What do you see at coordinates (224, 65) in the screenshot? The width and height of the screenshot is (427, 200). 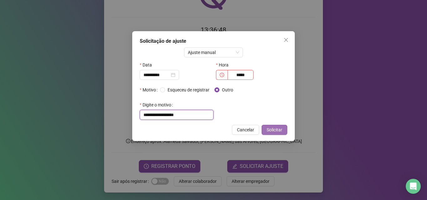 I see `label: Hora` at bounding box center [224, 65].